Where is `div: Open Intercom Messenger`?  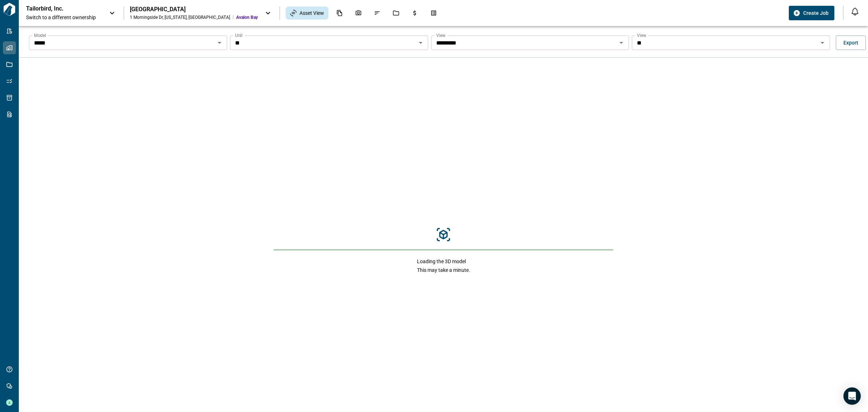
div: Open Intercom Messenger is located at coordinates (852, 396).